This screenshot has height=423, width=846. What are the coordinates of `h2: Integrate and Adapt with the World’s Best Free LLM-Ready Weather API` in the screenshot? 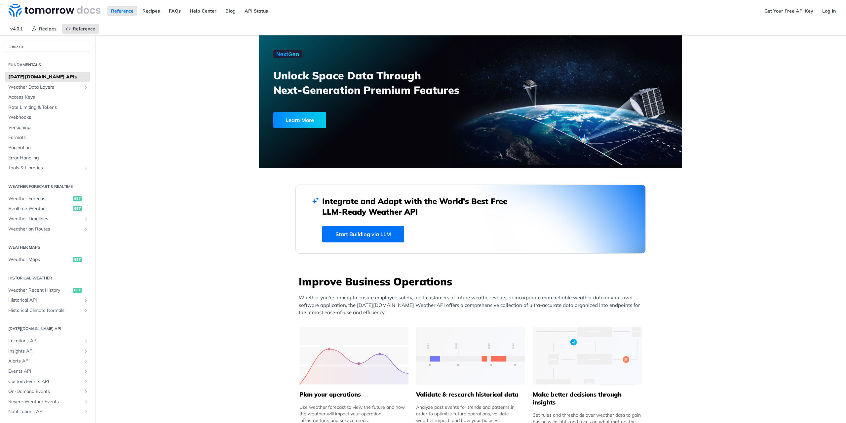 It's located at (420, 206).